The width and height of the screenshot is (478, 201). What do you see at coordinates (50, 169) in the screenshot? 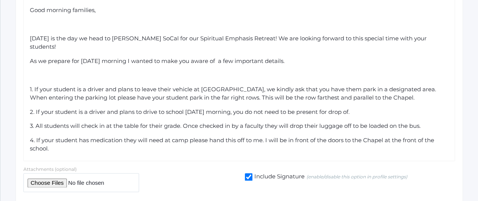
I see `label: Attachments (optional)` at bounding box center [50, 169].